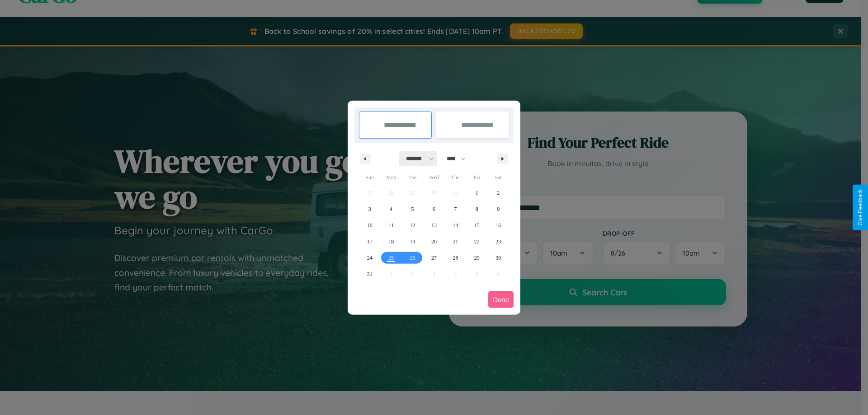 The width and height of the screenshot is (868, 415). Describe the element at coordinates (498, 225) in the screenshot. I see `span: 16` at that location.